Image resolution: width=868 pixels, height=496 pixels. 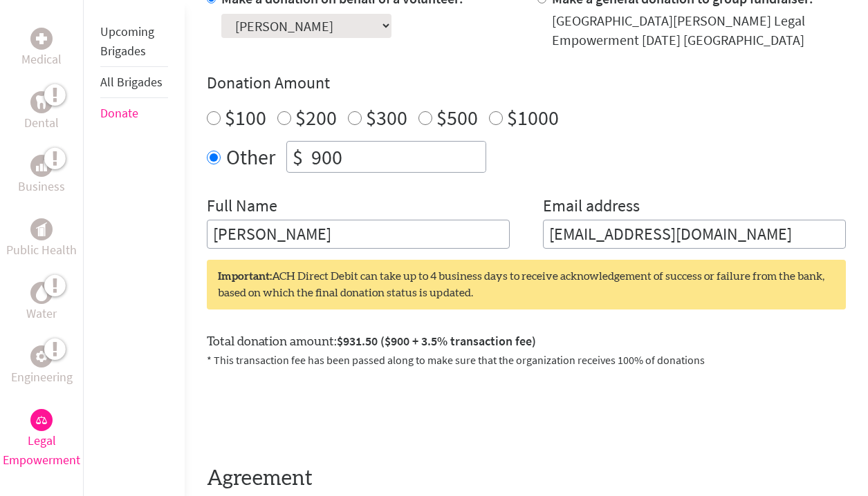 I want to click on input: Enter Amount, so click(x=397, y=157).